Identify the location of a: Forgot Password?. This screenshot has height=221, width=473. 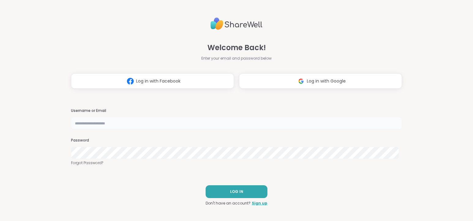
(236, 163).